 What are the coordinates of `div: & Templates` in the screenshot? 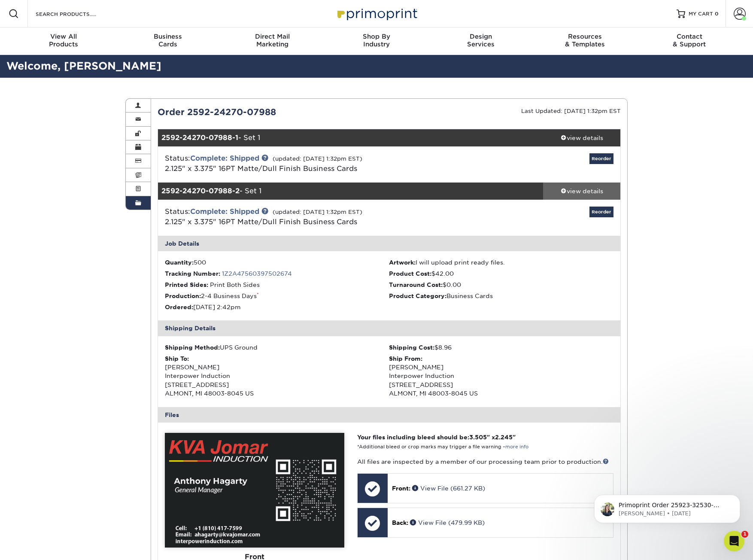 It's located at (585, 40).